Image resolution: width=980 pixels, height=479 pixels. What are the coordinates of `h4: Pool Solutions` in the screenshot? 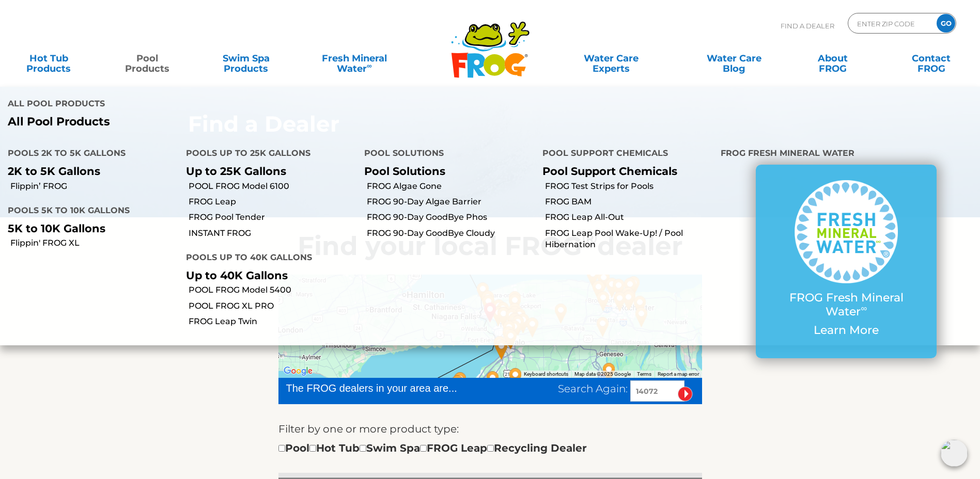 It's located at (445, 154).